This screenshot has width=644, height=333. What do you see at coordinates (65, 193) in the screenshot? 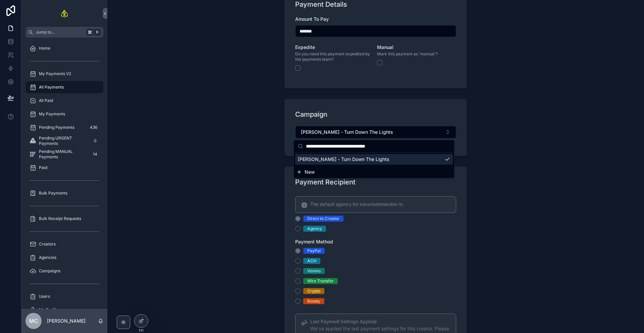
I see `a: Bulk Payments` at bounding box center [65, 193].